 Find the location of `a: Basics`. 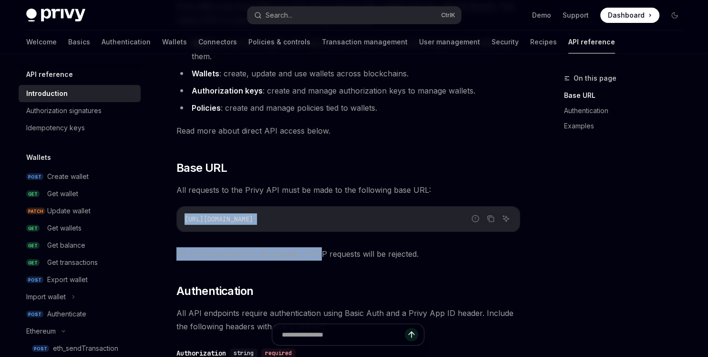

a: Basics is located at coordinates (79, 42).